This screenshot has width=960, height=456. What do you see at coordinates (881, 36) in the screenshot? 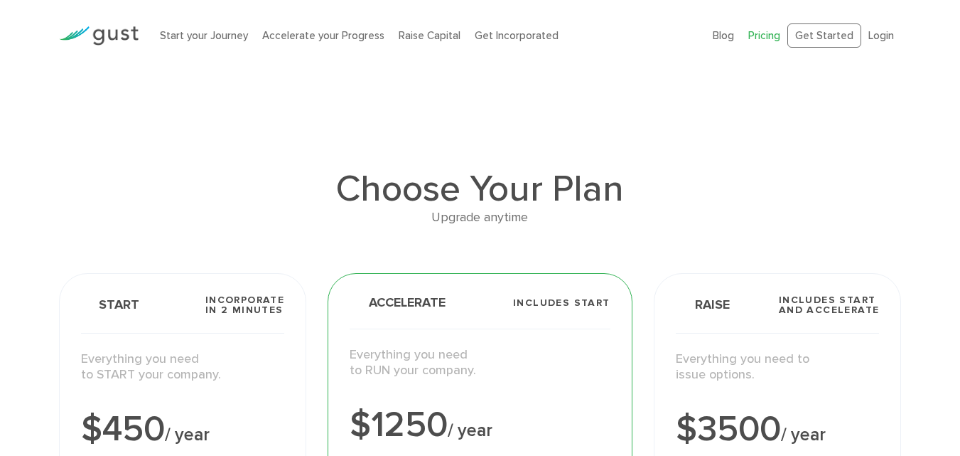
I see `a: Login` at bounding box center [881, 36].